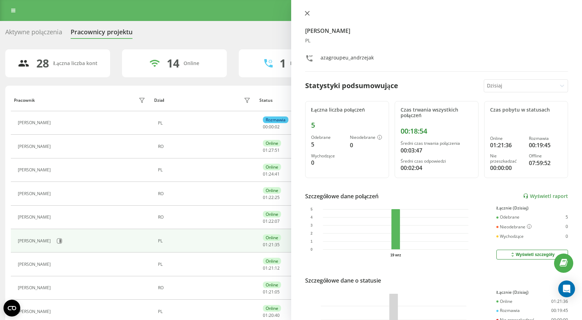 Image resolution: width=582 pixels, height=320 pixels. Describe the element at coordinates (277, 315) in the screenshot. I see `span: 40` at that location.